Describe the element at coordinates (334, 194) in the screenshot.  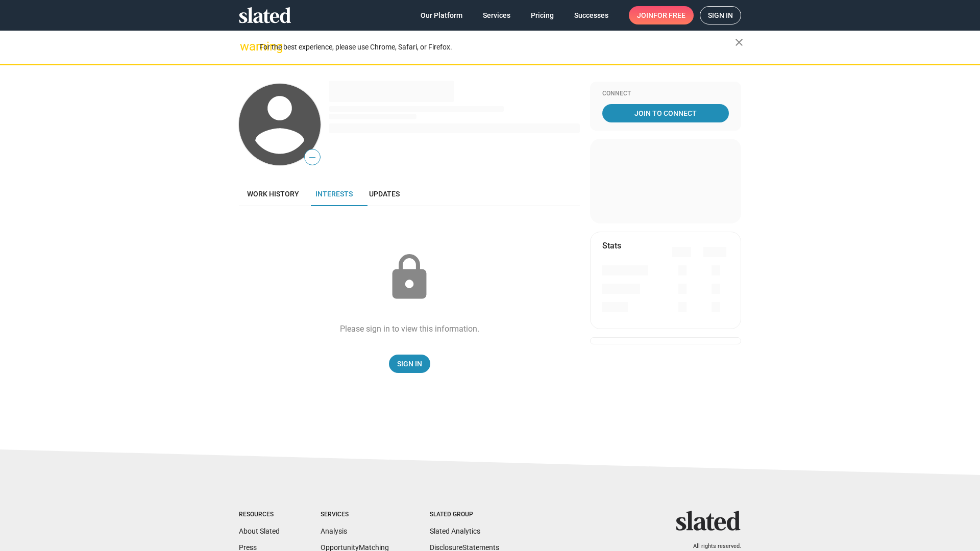
I see `a: Interests` at that location.